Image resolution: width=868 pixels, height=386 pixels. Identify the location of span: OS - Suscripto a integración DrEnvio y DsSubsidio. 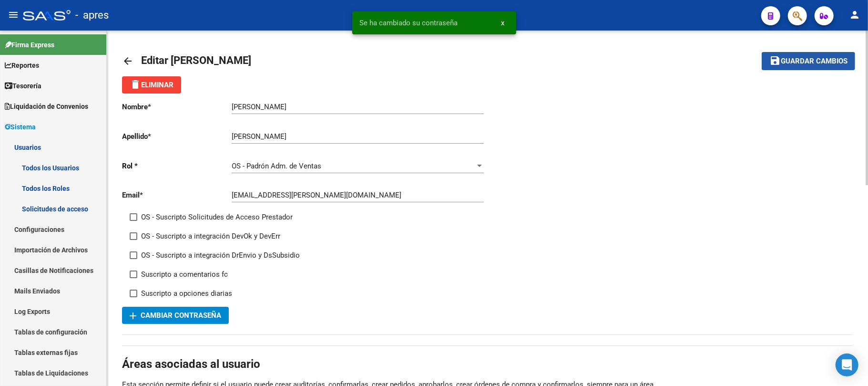
(220, 255).